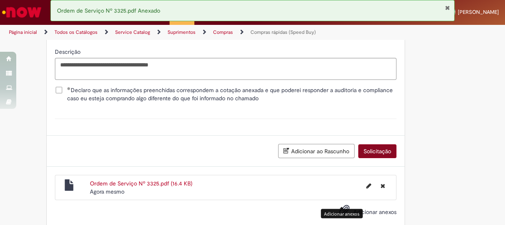 The image size is (505, 225). What do you see at coordinates (69, 88) in the screenshot?
I see `span: Obrigatório Preenchido` at bounding box center [69, 88].